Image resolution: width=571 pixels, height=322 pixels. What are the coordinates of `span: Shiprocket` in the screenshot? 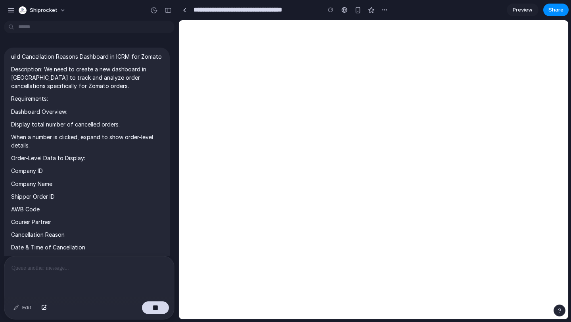 It's located at (44, 10).